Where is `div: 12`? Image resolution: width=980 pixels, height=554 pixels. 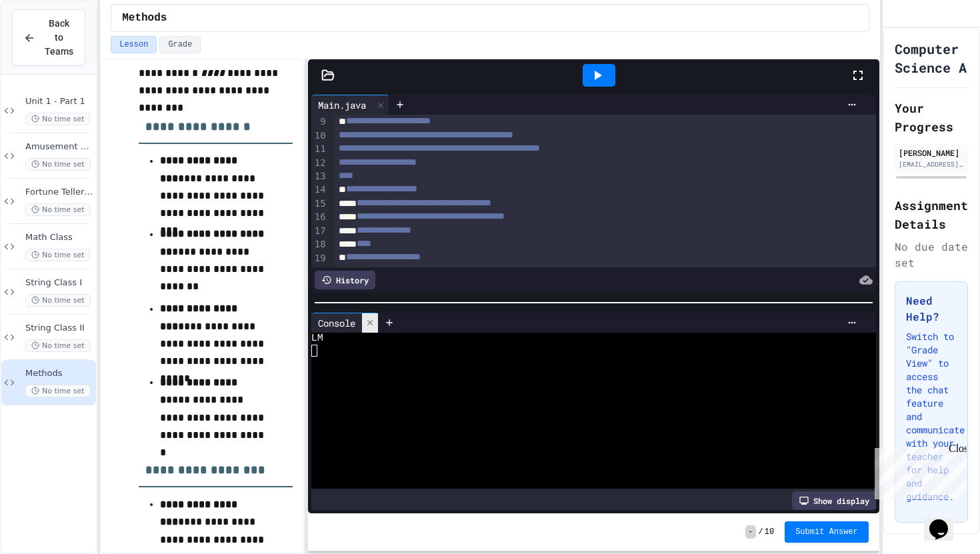 div: 12 is located at coordinates (320, 163).